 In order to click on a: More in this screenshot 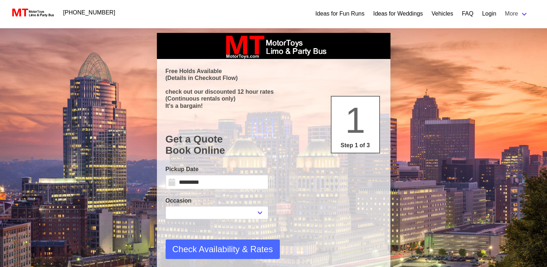, I will do `click(516, 14)`.